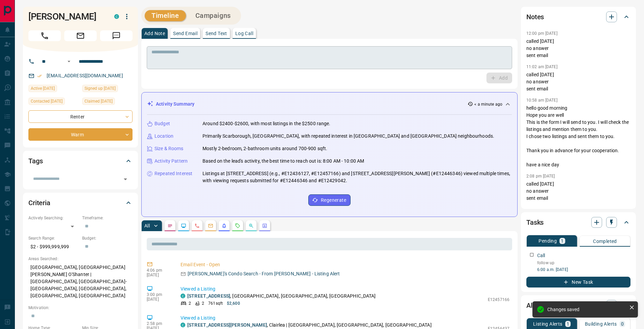 This screenshot has height=329, width=644. I want to click on p: Repeated Interest, so click(174, 173).